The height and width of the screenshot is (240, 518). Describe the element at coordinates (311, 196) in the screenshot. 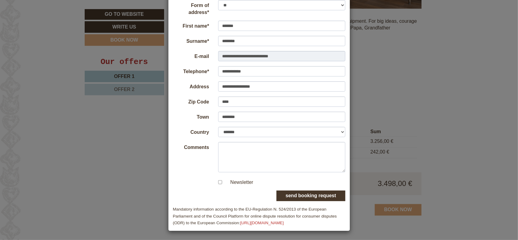

I see `button: send booking request` at that location.